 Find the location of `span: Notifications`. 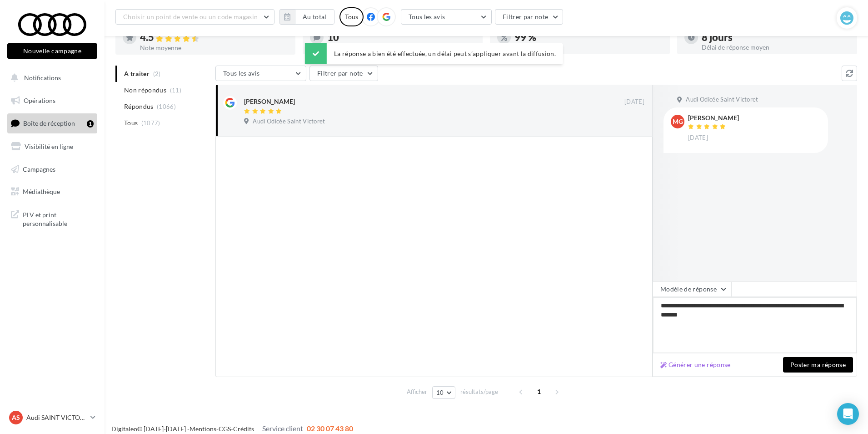

span: Notifications is located at coordinates (42, 78).